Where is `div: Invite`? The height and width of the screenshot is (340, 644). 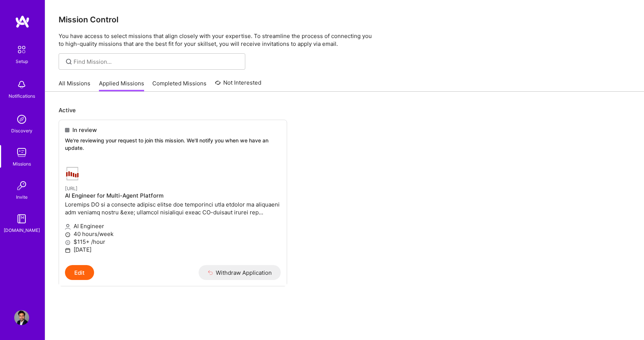 div: Invite is located at coordinates (22, 197).